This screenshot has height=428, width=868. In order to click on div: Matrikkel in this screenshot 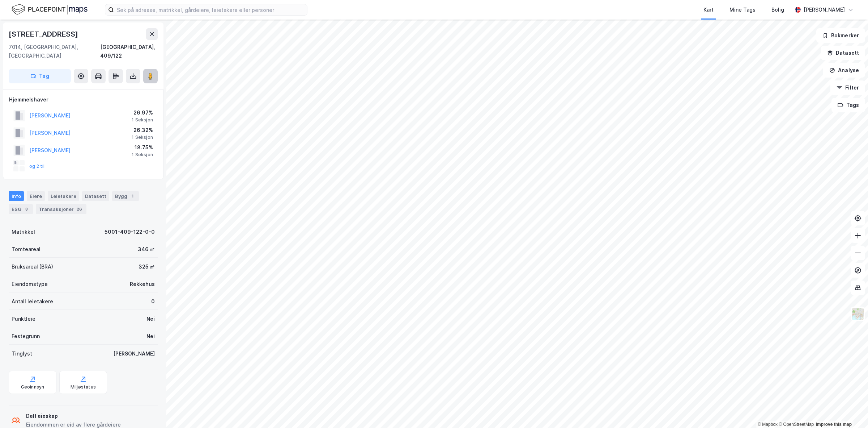, I will do `click(23, 232)`.